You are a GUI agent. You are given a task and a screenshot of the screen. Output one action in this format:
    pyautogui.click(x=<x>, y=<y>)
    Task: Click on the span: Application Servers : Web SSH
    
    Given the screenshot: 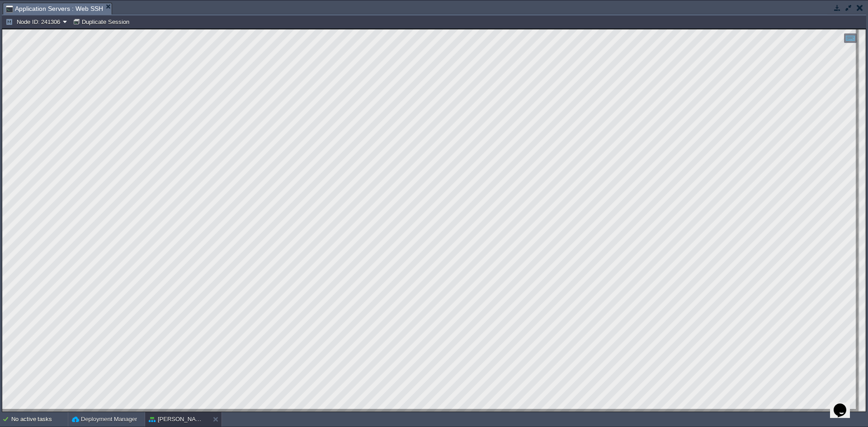 What is the action you would take?
    pyautogui.click(x=54, y=9)
    